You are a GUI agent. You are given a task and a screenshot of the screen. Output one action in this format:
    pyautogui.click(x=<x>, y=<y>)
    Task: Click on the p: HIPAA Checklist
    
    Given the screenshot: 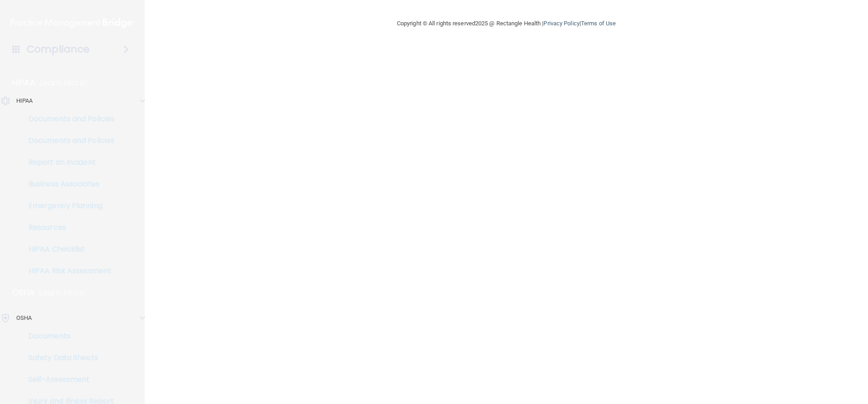 What is the action you would take?
    pyautogui.click(x=68, y=250)
    